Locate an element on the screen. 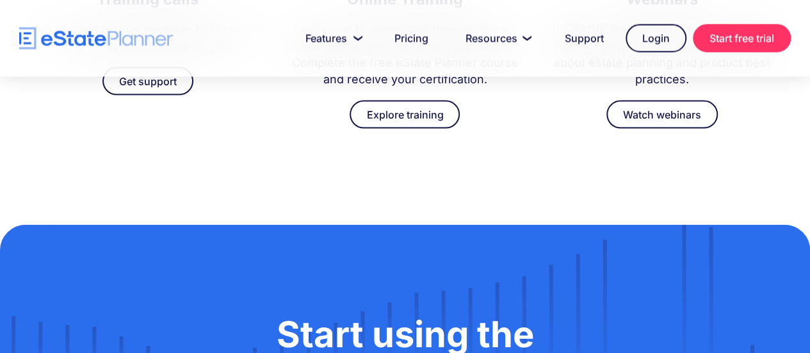  a: Pricing is located at coordinates (411, 38).